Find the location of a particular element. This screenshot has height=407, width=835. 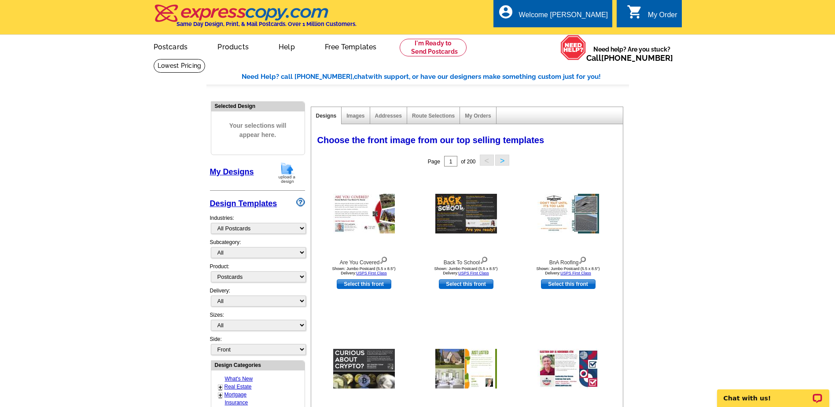

a: Insurance is located at coordinates (236, 402).